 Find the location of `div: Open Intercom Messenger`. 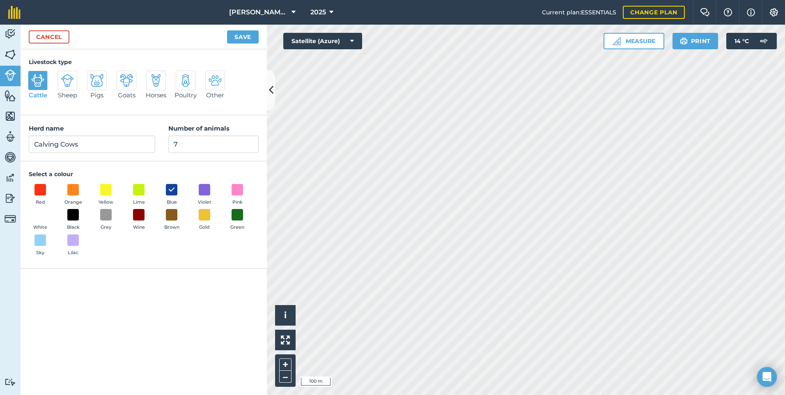

div: Open Intercom Messenger is located at coordinates (767, 377).